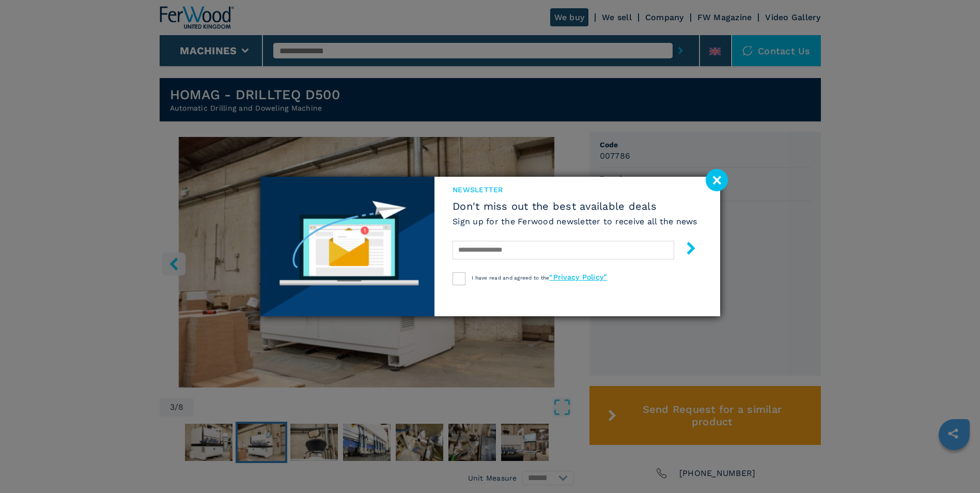  What do you see at coordinates (539, 277) in the screenshot?
I see `span: I have read and agreed to the` at bounding box center [539, 277].